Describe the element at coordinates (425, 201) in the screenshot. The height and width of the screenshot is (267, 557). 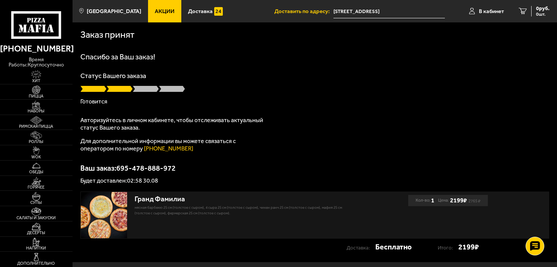
I see `div: Кол-во:` at that location.